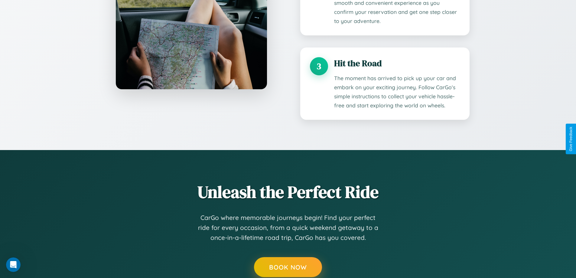 The height and width of the screenshot is (278, 576). What do you see at coordinates (288, 192) in the screenshot?
I see `h2: Unleash the Perfect Ride` at bounding box center [288, 192].